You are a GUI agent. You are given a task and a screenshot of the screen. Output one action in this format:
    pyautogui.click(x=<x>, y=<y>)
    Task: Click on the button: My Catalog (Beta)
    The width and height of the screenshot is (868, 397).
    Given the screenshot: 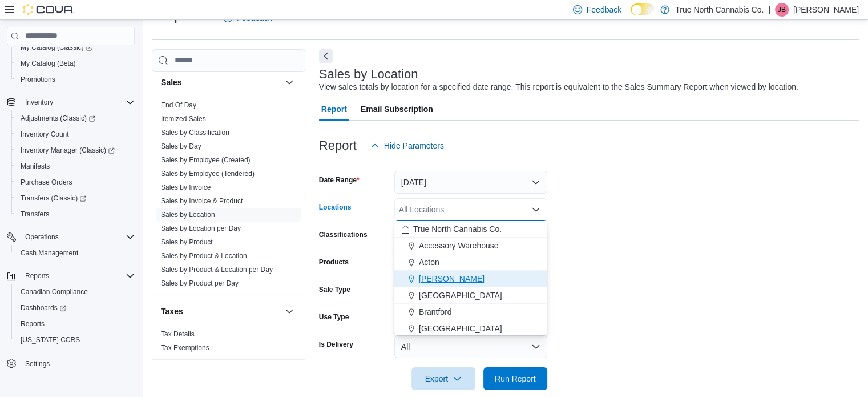 What is the action you would take?
    pyautogui.click(x=75, y=63)
    